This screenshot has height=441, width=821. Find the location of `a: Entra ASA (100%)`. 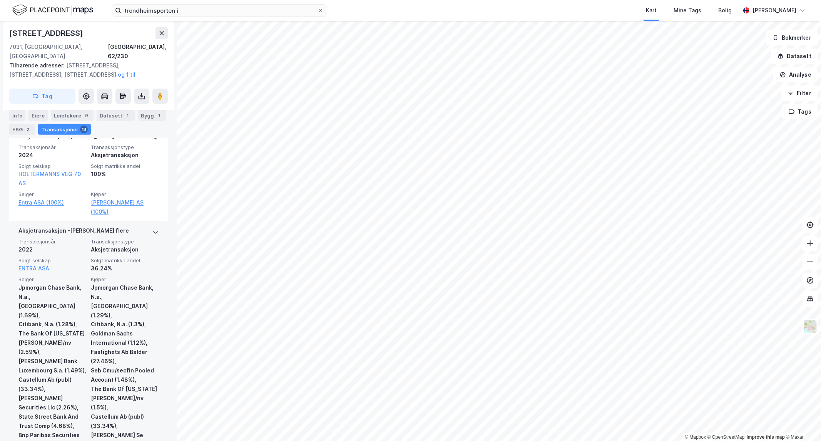

a: Entra ASA (100%) is located at coordinates (52, 202).